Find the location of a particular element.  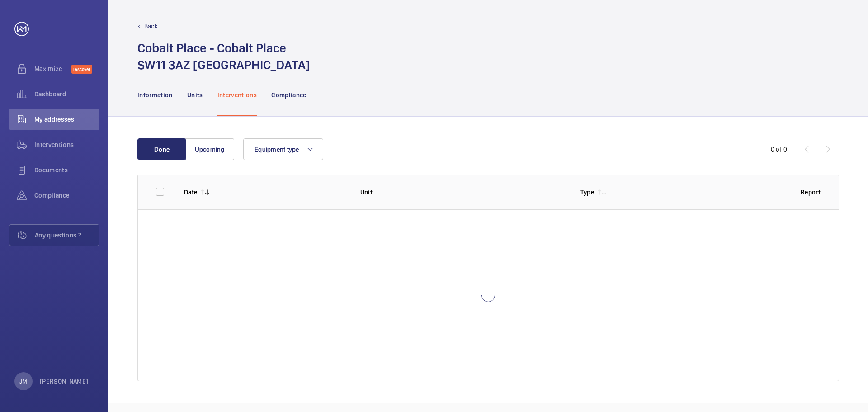

span: Dashboard is located at coordinates (67, 94).